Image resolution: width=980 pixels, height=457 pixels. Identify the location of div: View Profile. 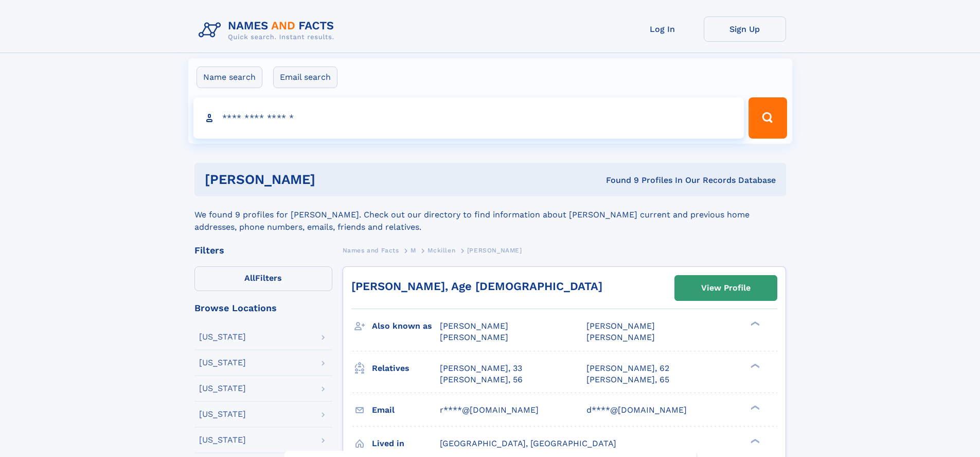
(725, 288).